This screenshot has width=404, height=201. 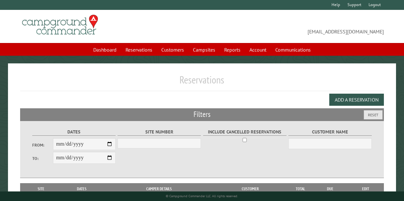 I want to click on th: Camper Details, so click(x=159, y=189).